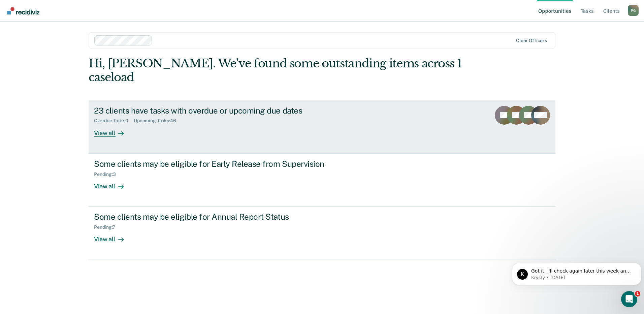 The image size is (644, 314). Describe the element at coordinates (322, 127) in the screenshot. I see `a: 23 clients have tasks with overdue or upcoming due datesOverdue Tasks:1Upcoming Tasks:46View all` at that location.